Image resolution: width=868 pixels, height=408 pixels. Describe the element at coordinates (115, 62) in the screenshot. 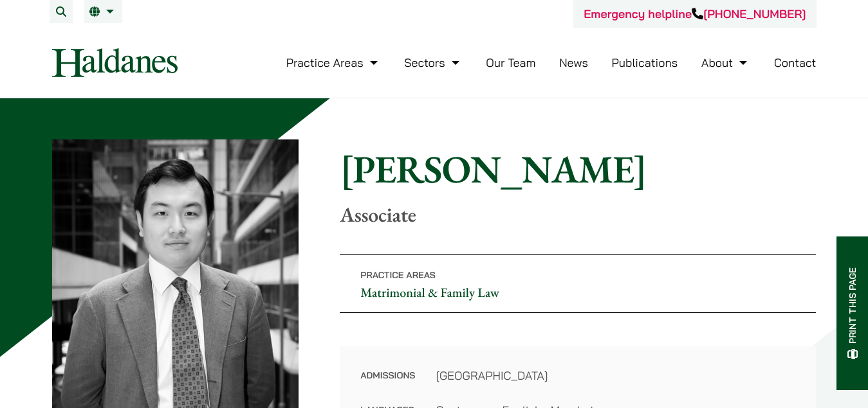

I see `img: Logo of Haldanes` at that location.